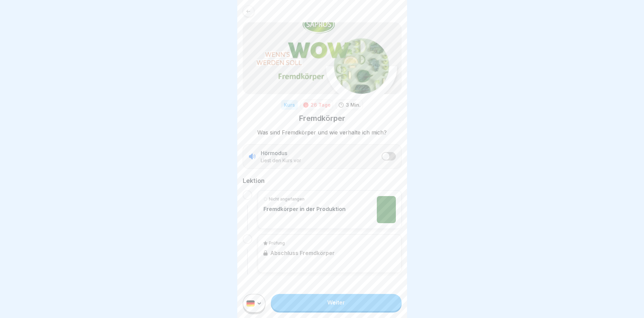  I want to click on p: Fremdkörper in der Produktion, so click(305, 210).